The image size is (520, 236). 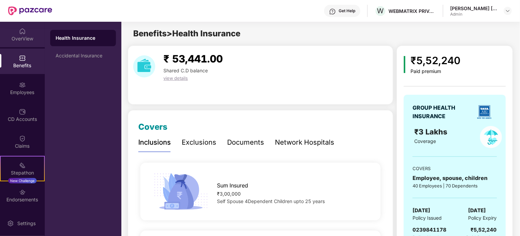 What do you see at coordinates (491, 137) in the screenshot?
I see `img: policyIcon` at bounding box center [491, 137].